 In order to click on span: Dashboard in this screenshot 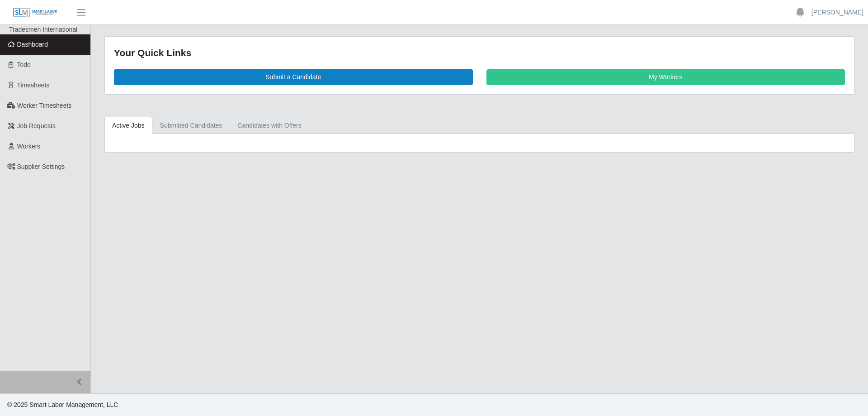, I will do `click(33, 44)`.